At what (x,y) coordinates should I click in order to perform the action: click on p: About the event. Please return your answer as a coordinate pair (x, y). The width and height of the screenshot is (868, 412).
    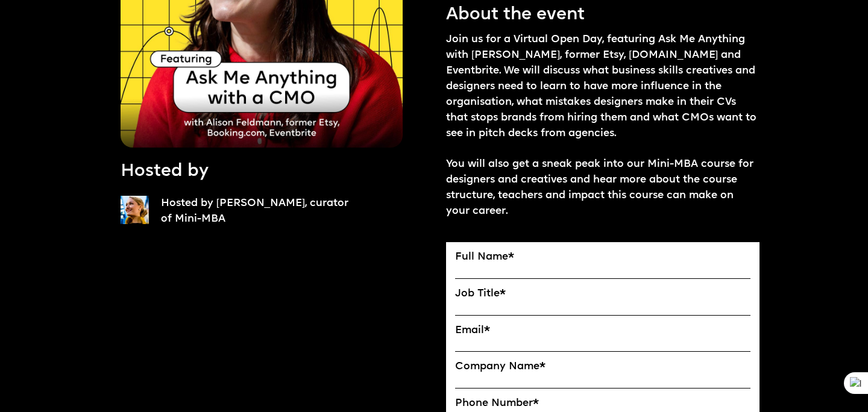
    Looking at the image, I should click on (515, 15).